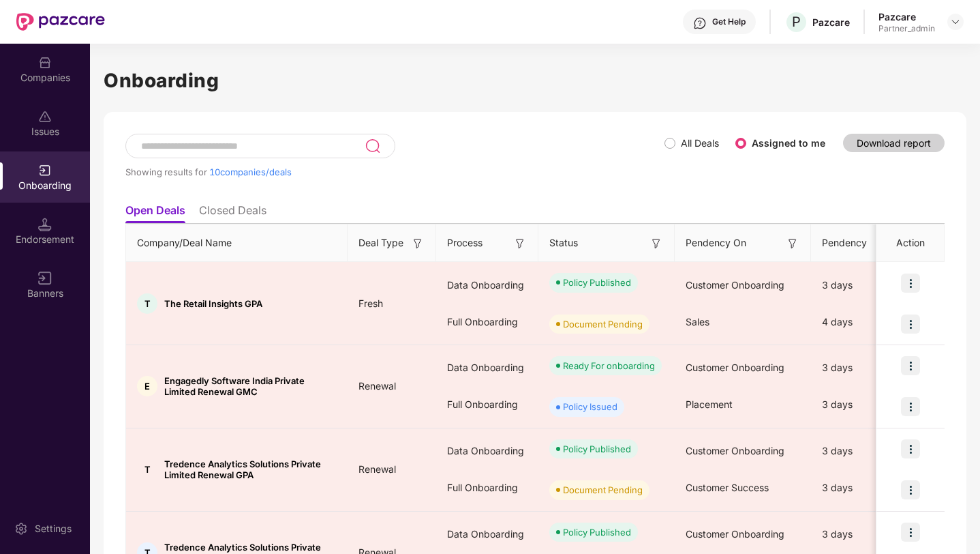 Image resolution: width=980 pixels, height=554 pixels. I want to click on div: Showing results for, so click(395, 172).